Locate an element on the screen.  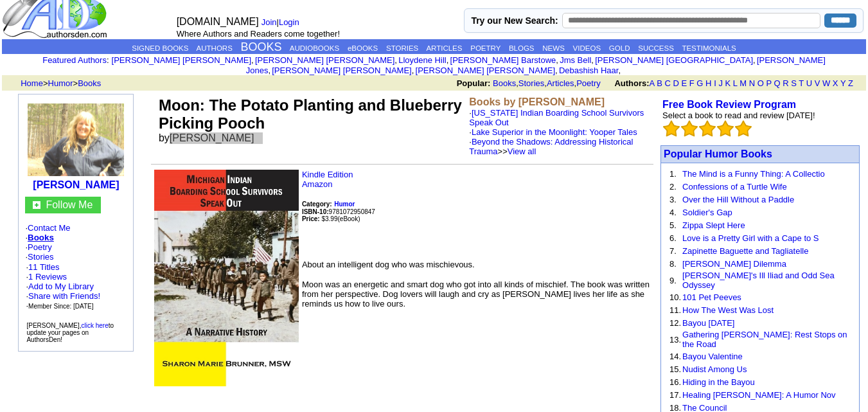
font: $3.99 is located at coordinates (329, 219).